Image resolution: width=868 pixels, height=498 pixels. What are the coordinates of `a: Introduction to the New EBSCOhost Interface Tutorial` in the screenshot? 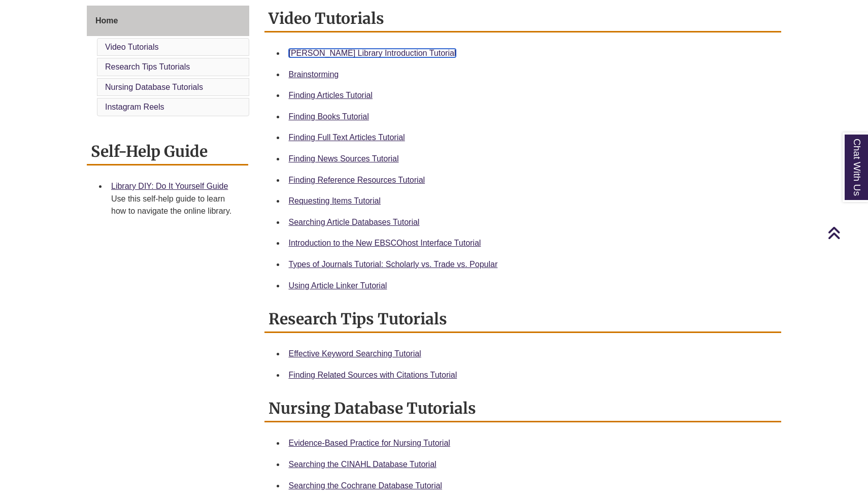 It's located at (385, 243).